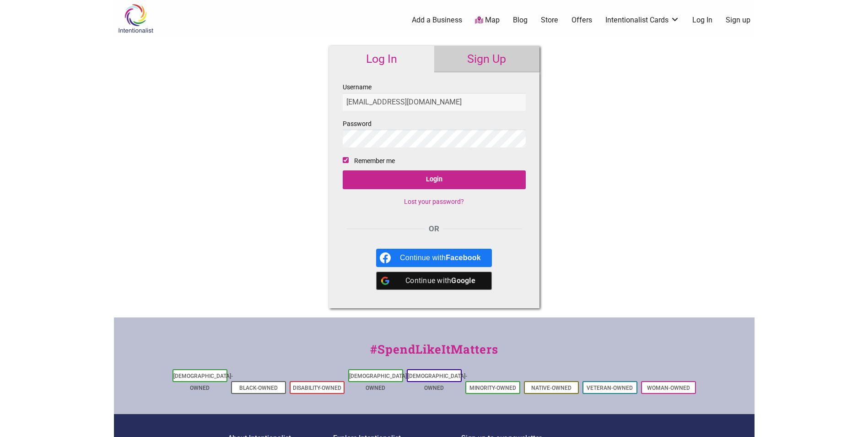  I want to click on a: Map, so click(487, 20).